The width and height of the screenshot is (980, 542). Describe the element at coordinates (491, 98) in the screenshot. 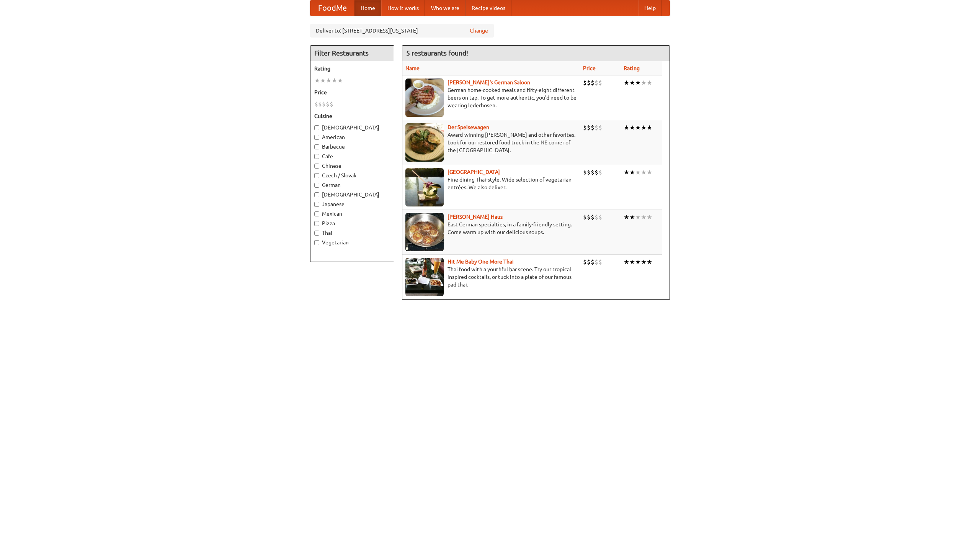

I see `p: German home-cooked meals and fifty-eight different beers on tap. To get more authentic, you'd nee...` at that location.